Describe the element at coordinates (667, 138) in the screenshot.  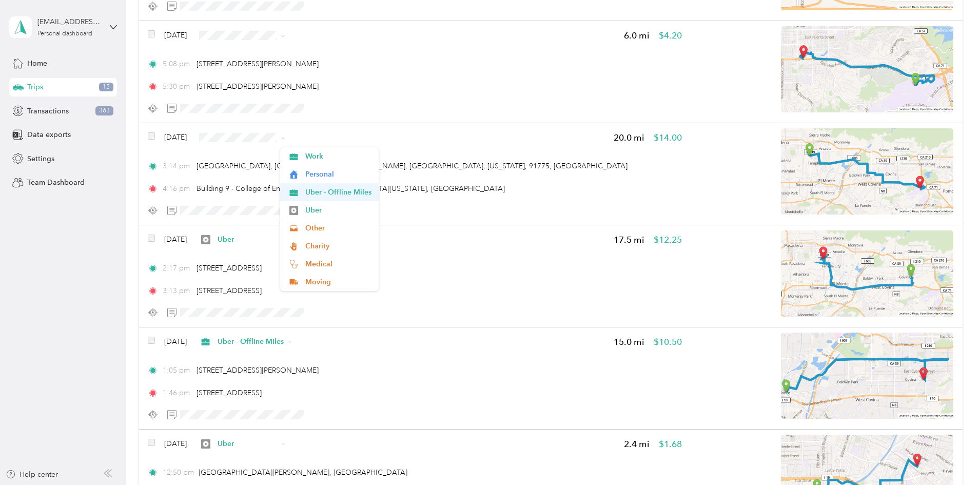
I see `span: $14.00` at that location.